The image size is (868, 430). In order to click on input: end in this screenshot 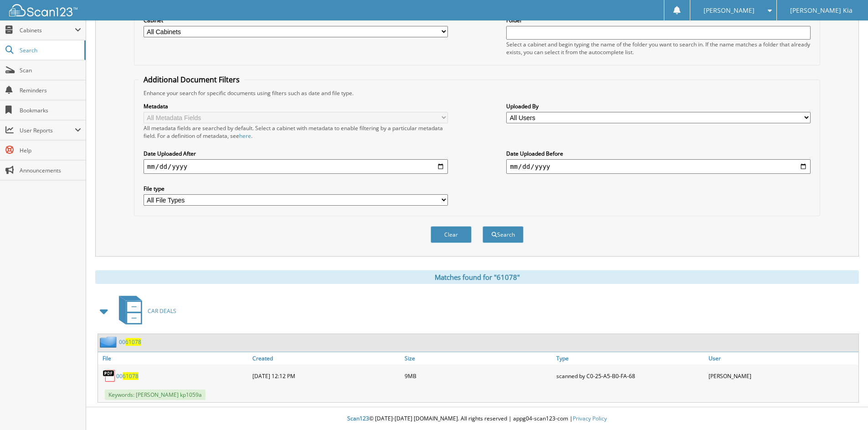, I will do `click(659, 166)`.